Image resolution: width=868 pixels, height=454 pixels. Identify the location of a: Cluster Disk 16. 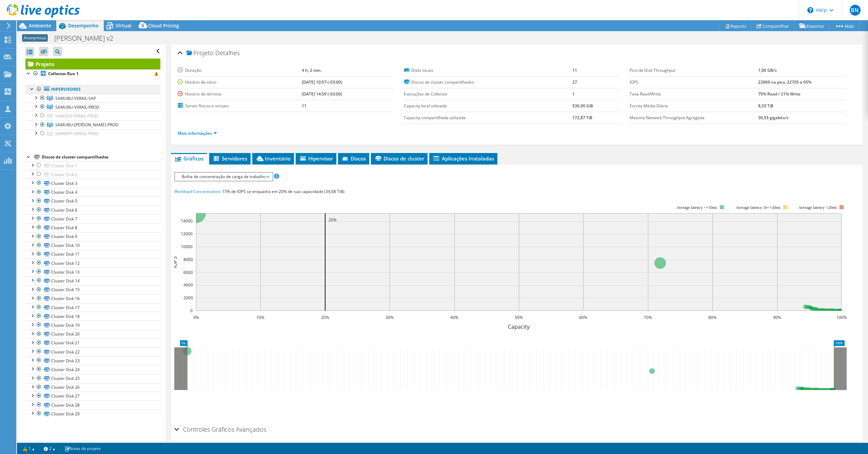
(93, 298).